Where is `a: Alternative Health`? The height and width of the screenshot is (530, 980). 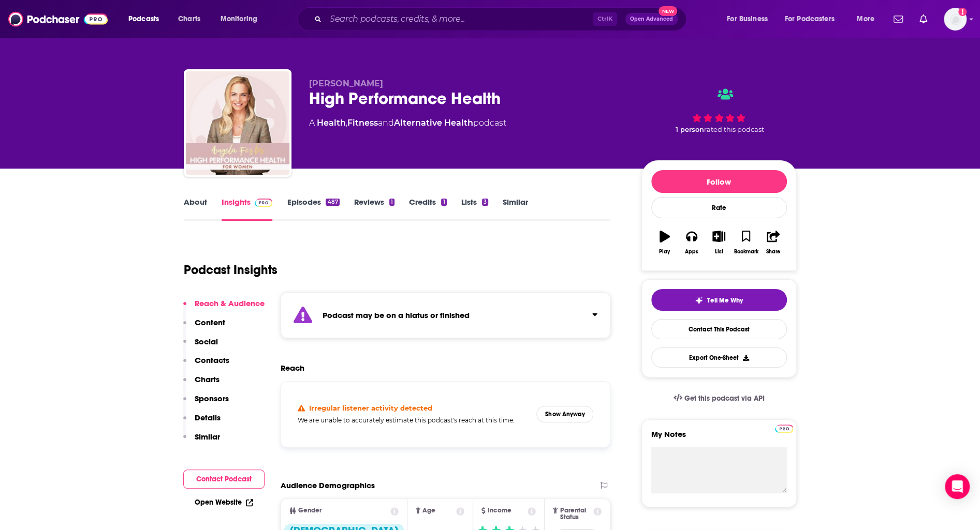
a: Alternative Health is located at coordinates (433, 123).